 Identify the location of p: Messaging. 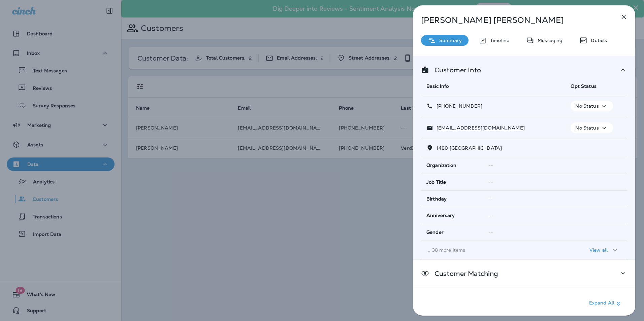
(548, 41).